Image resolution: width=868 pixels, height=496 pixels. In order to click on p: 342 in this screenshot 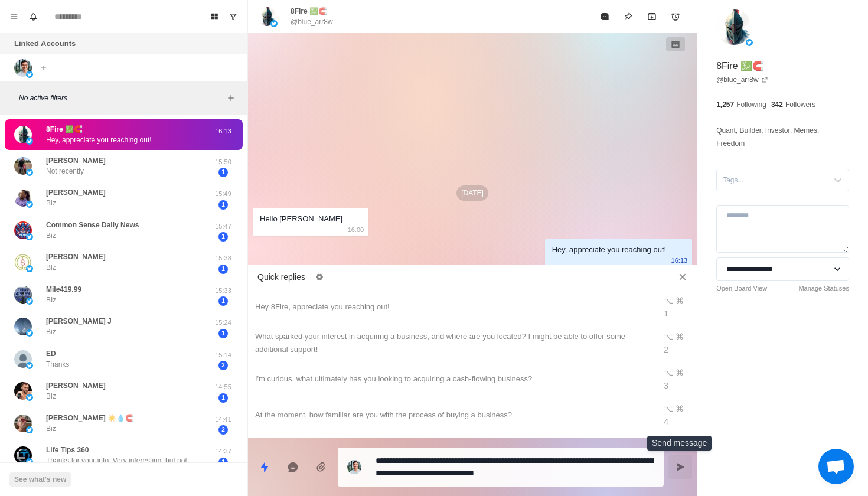, I will do `click(777, 105)`.